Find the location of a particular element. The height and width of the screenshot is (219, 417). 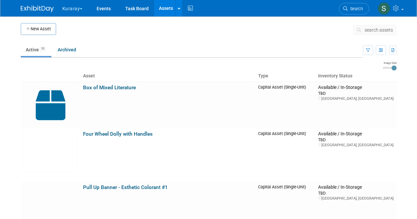

span: Search is located at coordinates (355, 9).